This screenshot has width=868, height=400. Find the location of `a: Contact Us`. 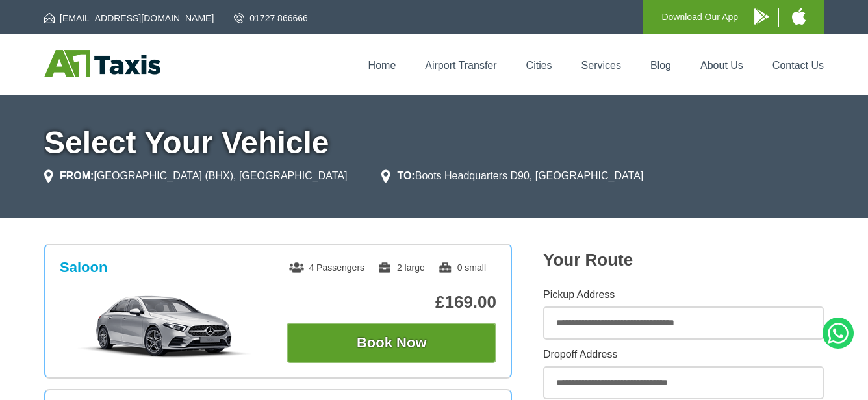

a: Contact Us is located at coordinates (798, 65).